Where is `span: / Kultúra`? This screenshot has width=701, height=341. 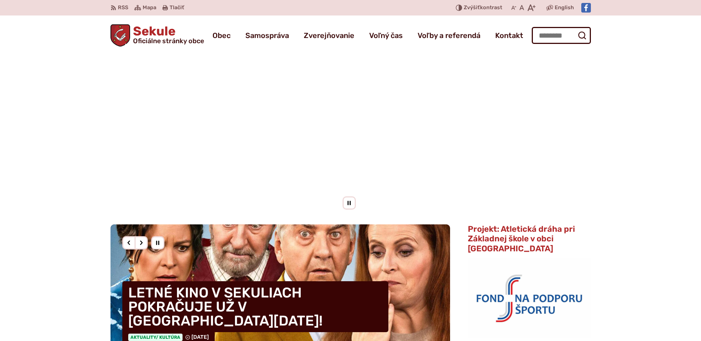 span: / Kultúra is located at coordinates (168, 338).